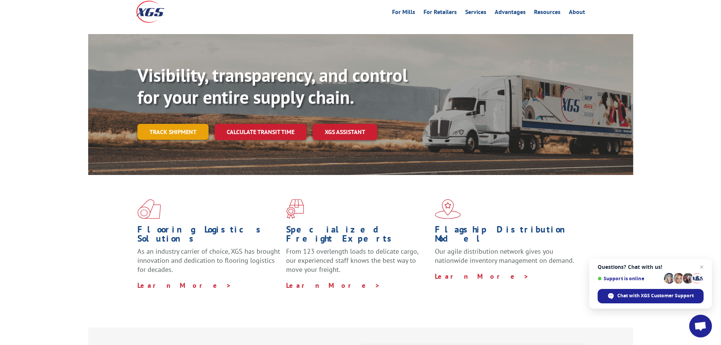  Describe the element at coordinates (357, 263) in the screenshot. I see `p: From 123 overlength loads to delicate cargo, our experienced staff knows the best way to move you...` at that location.